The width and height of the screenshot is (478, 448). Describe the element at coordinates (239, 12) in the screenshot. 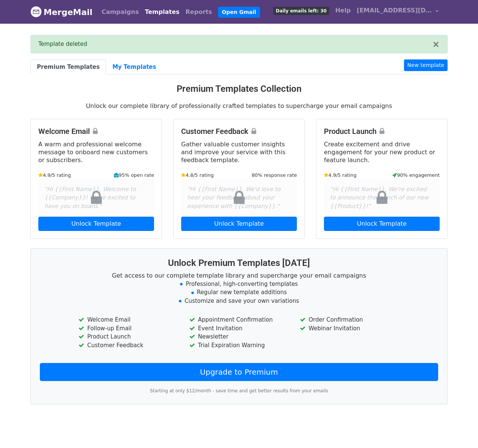

I see `a: Open Gmail` at that location.